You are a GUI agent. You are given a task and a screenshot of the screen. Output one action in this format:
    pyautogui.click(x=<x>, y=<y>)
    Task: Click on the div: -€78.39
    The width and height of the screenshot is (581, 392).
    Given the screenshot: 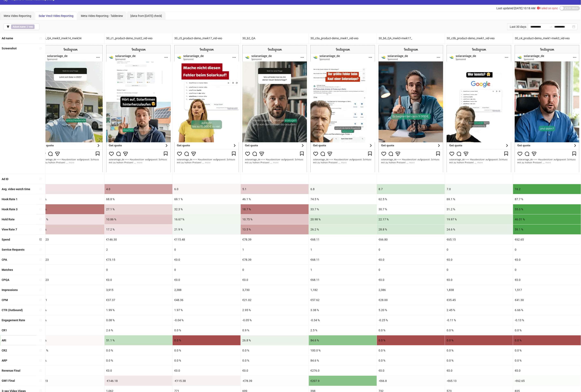 What is the action you would take?
    pyautogui.click(x=275, y=380)
    